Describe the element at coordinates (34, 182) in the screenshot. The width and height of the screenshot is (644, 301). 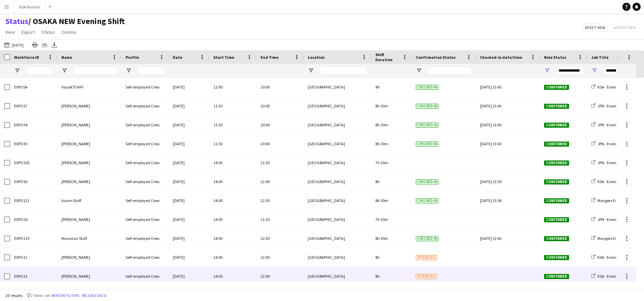
I see `div: EXPO50` at that location.